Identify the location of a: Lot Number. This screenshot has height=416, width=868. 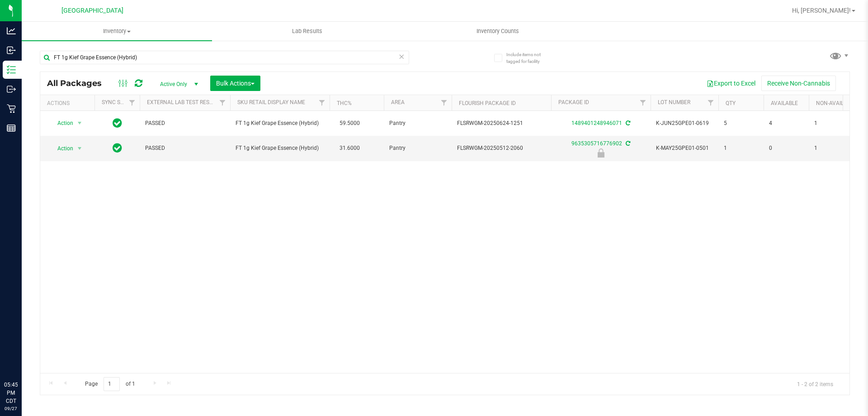
(674, 102).